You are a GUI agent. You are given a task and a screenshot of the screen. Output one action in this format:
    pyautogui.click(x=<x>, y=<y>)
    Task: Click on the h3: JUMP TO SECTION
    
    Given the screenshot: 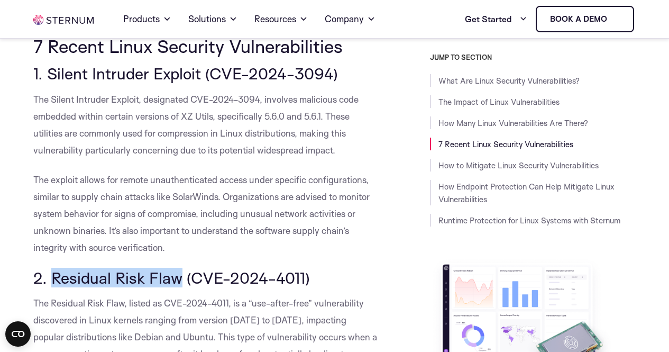 What is the action you would take?
    pyautogui.click(x=533, y=57)
    